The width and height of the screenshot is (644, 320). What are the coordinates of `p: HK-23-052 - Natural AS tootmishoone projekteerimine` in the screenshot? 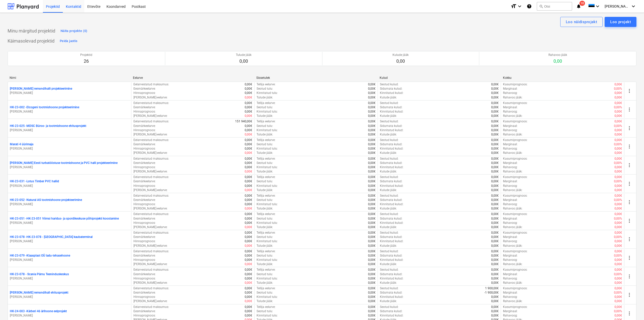 It's located at (46, 200).